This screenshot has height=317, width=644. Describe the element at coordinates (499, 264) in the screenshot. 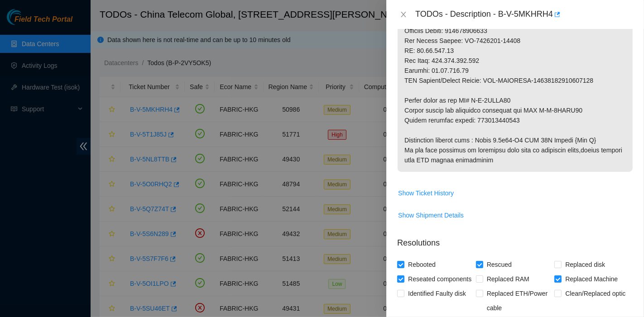

I see `span: Rescued` at that location.